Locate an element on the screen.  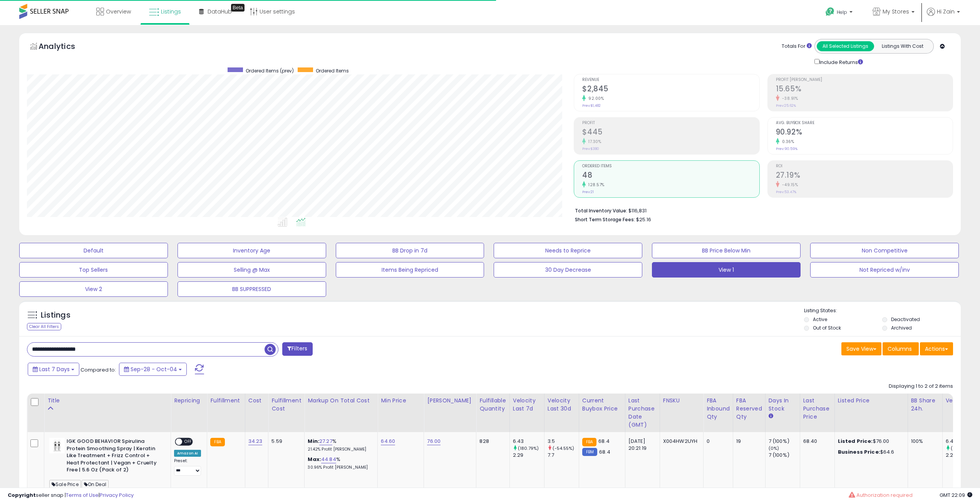
div: 100% is located at coordinates (923, 441).